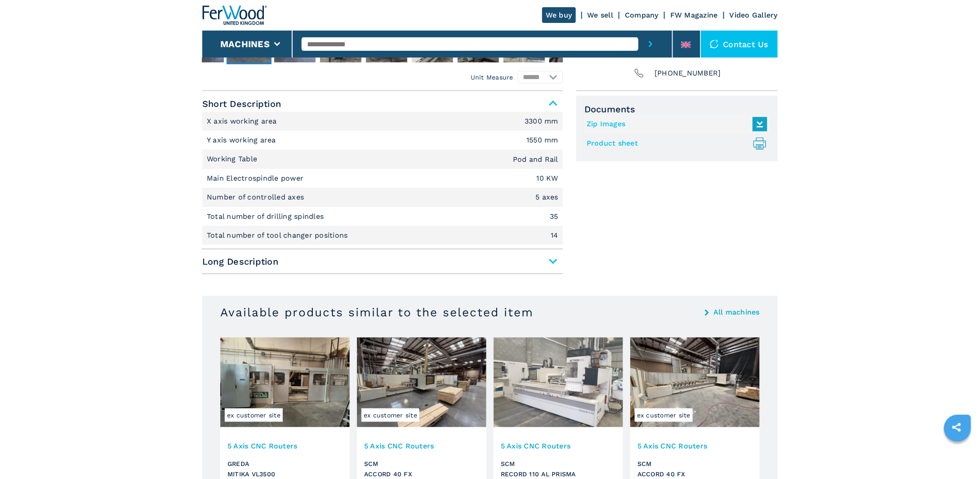  Describe the element at coordinates (739, 44) in the screenshot. I see `div: Contact us` at that location.